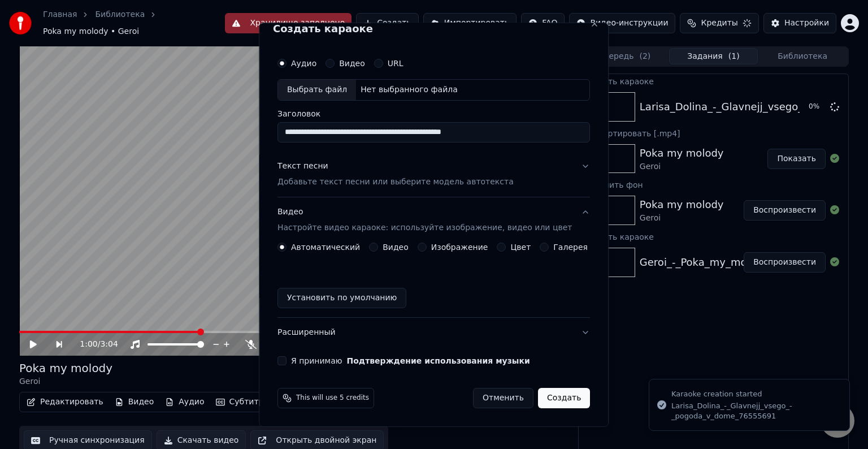  I want to click on p: Добавьте текст песни или выберите модель автотекста, so click(396, 182).